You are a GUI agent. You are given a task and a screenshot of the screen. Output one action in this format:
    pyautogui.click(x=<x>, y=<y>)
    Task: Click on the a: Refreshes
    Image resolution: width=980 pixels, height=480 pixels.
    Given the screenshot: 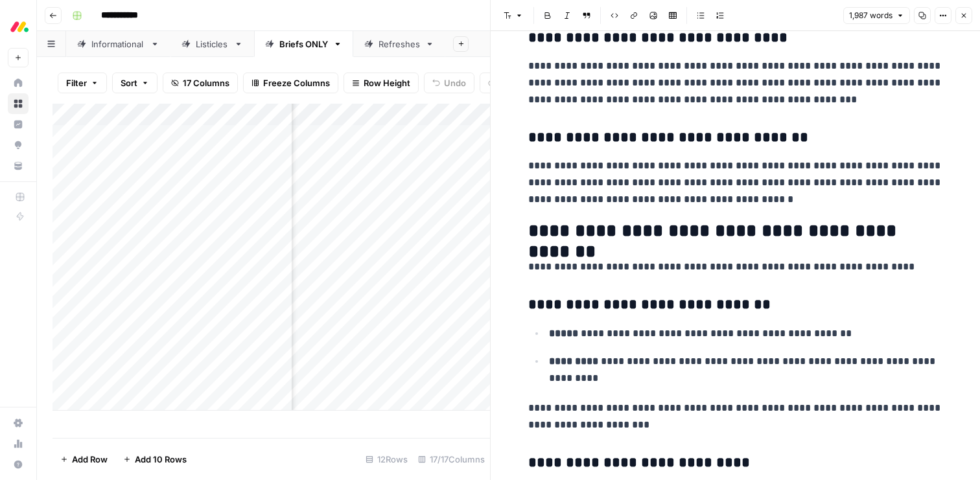 What is the action you would take?
    pyautogui.click(x=400, y=44)
    